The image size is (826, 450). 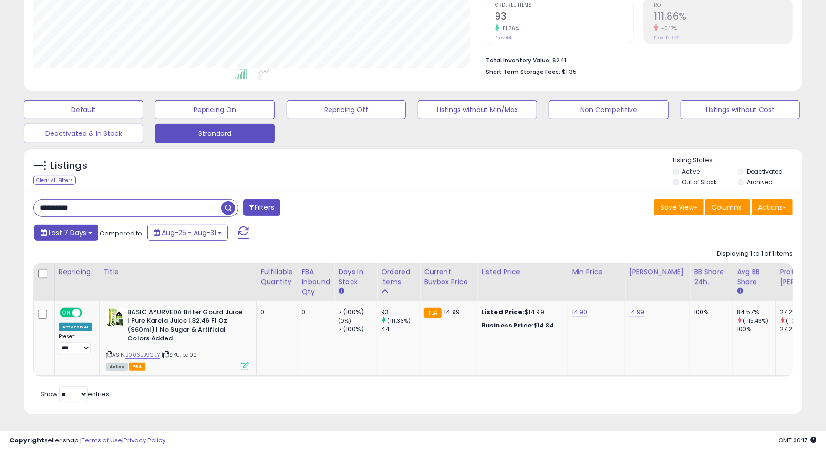 What do you see at coordinates (400, 330) in the screenshot?
I see `div: 44` at bounding box center [400, 330].